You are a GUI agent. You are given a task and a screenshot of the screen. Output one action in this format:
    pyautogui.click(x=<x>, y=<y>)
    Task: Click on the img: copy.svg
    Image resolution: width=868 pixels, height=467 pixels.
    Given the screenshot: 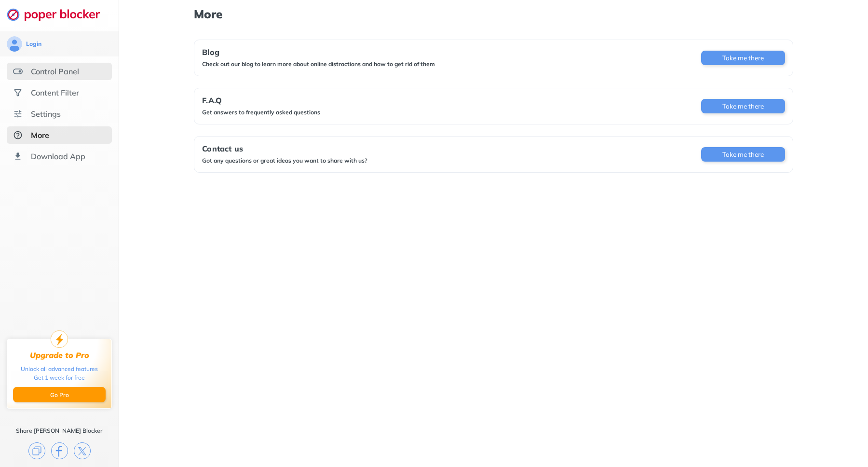 What is the action you would take?
    pyautogui.click(x=37, y=451)
    